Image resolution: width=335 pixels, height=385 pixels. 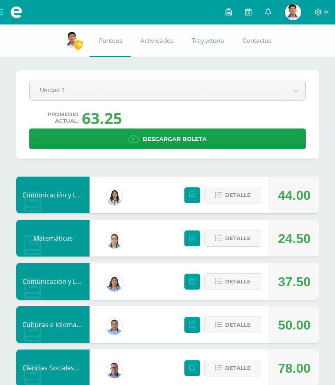 I want to click on div: Comunicación y Lenguaje, Idioma Extranjero, so click(x=53, y=195).